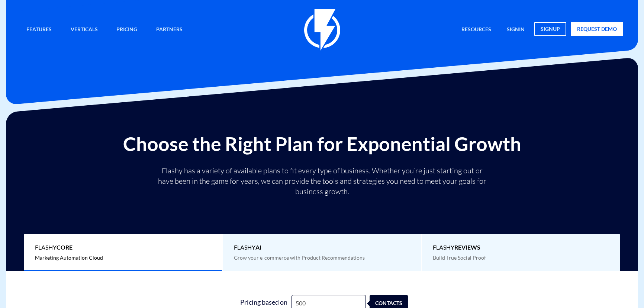 Image resolution: width=644 pixels, height=308 pixels. I want to click on a: Pricing, so click(126, 30).